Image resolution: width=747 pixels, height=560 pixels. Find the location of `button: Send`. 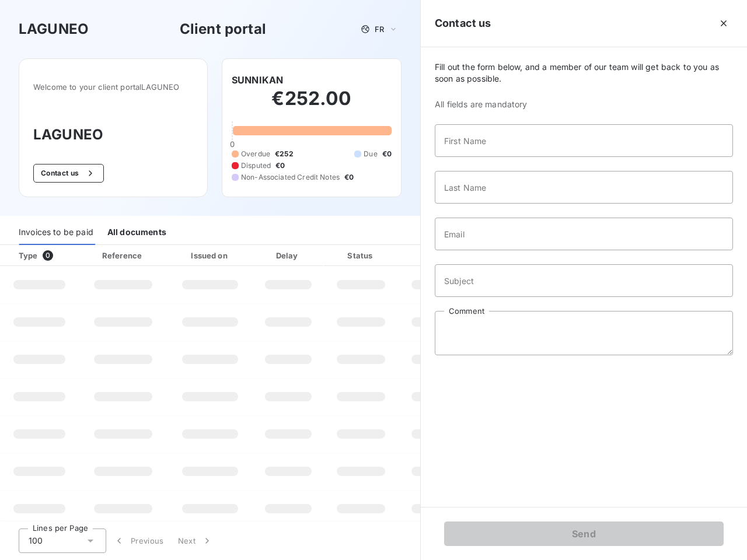

button: Send is located at coordinates (584, 534).